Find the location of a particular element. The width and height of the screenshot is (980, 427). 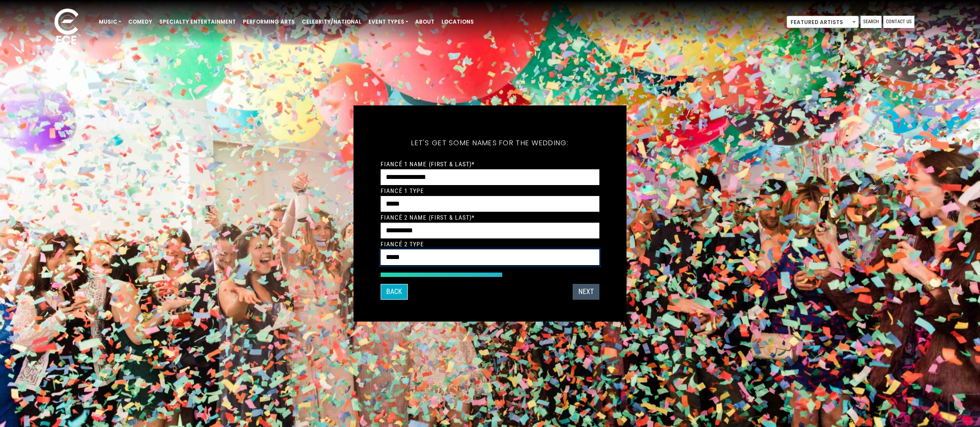

a: About is located at coordinates (425, 22).